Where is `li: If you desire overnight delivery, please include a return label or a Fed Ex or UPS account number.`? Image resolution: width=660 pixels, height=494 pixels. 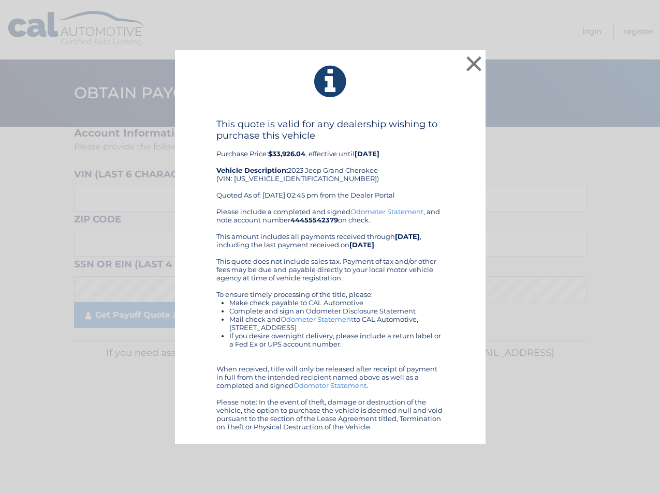
li: If you desire overnight delivery, please include a return label or a Fed Ex or UPS account number. is located at coordinates (336, 340).